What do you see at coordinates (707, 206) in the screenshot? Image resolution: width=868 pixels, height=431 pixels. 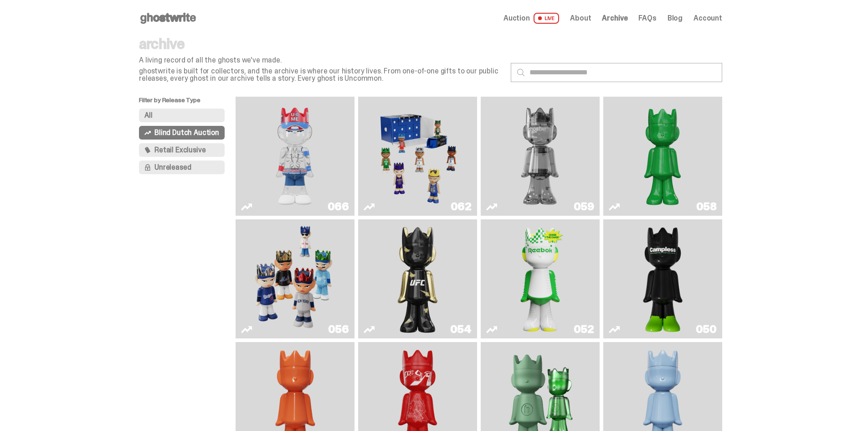 I see `div: 058` at bounding box center [707, 206].